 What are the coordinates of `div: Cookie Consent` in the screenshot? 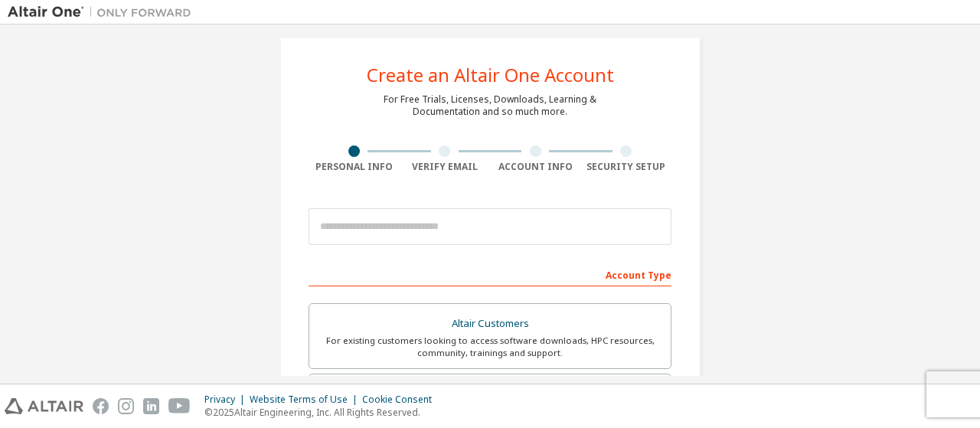 It's located at (401, 399).